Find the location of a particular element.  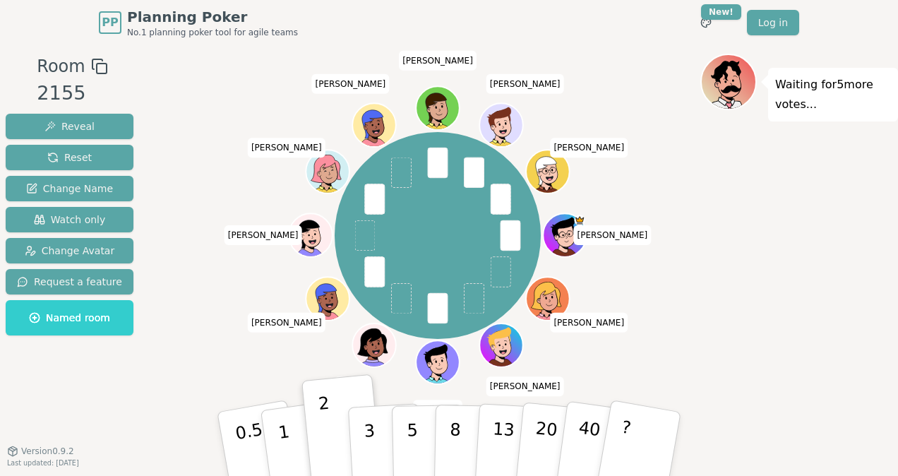

span: Change Name is located at coordinates (69, 189).